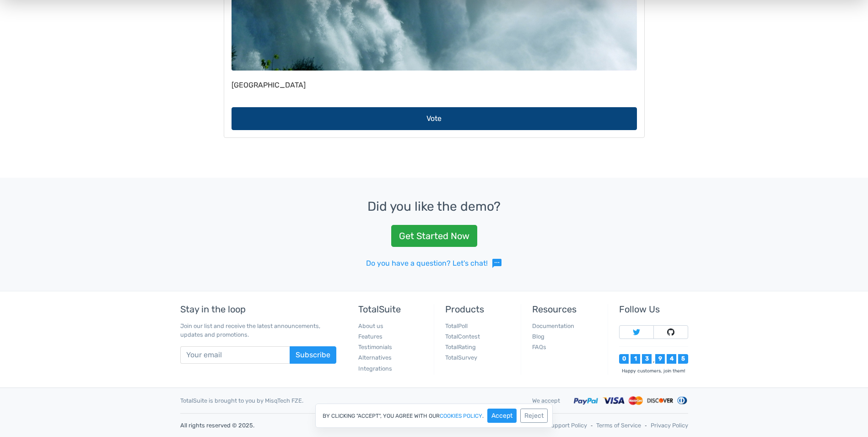  What do you see at coordinates (546, 401) in the screenshot?
I see `div: We accept` at bounding box center [546, 401].